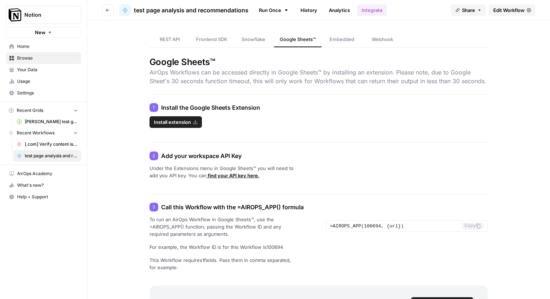 The image size is (550, 299). What do you see at coordinates (47, 81) in the screenshot?
I see `span: Usage` at bounding box center [47, 81].